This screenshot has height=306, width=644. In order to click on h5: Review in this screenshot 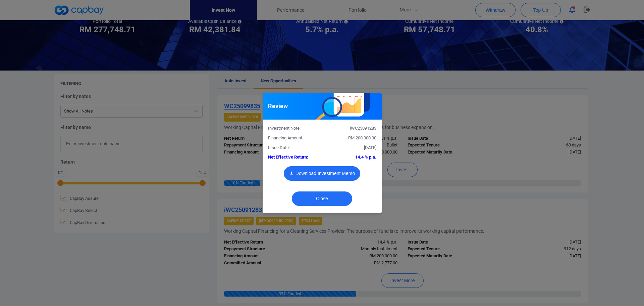, I will do `click(278, 106)`.